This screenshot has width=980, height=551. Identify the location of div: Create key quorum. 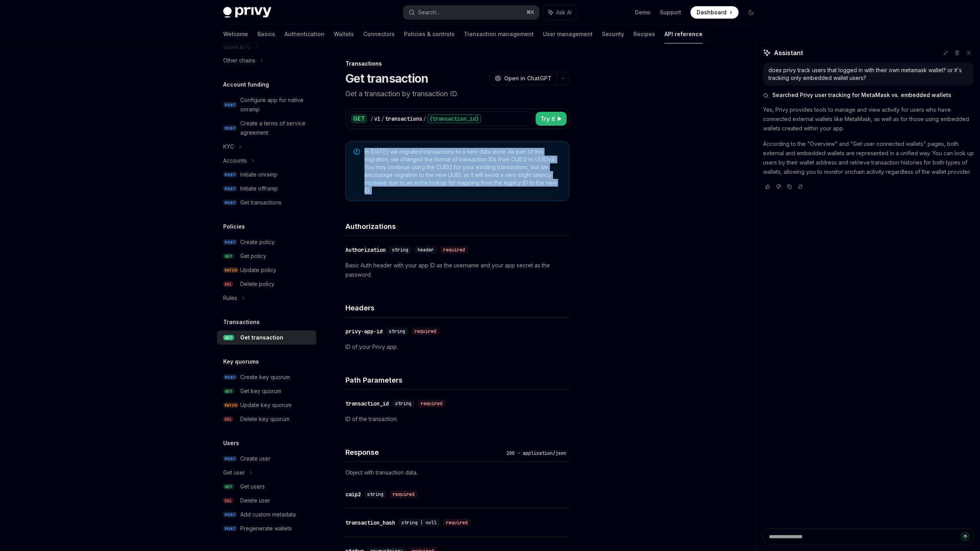
(265, 378).